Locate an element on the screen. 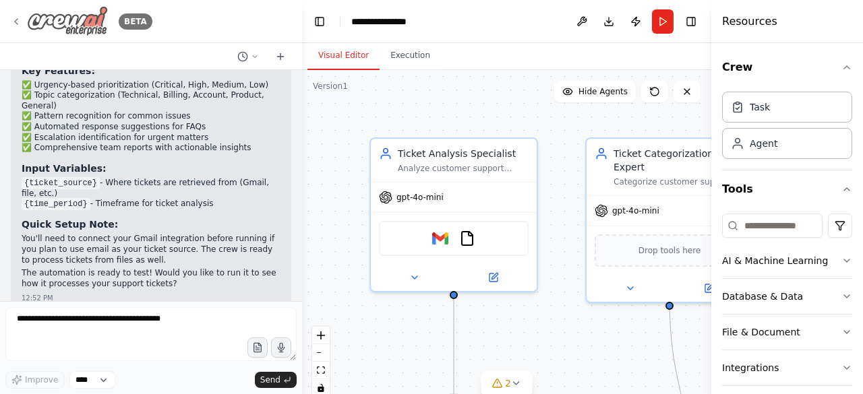  div: Task is located at coordinates (760, 107).